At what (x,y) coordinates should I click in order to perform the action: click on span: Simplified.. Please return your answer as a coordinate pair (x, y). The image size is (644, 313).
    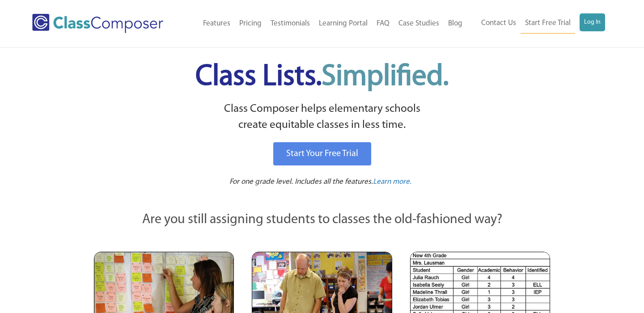
    Looking at the image, I should click on (385, 77).